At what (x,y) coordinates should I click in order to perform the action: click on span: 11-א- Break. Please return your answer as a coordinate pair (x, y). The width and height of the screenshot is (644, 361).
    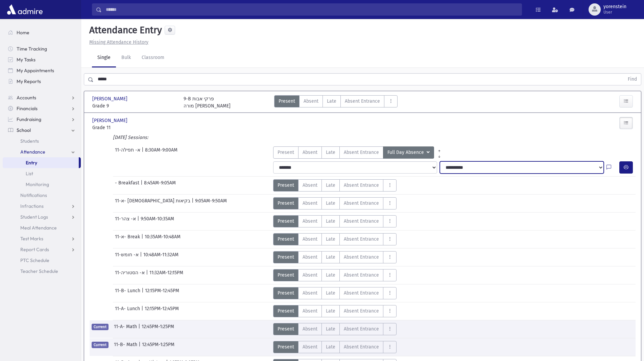
    Looking at the image, I should click on (128, 239).